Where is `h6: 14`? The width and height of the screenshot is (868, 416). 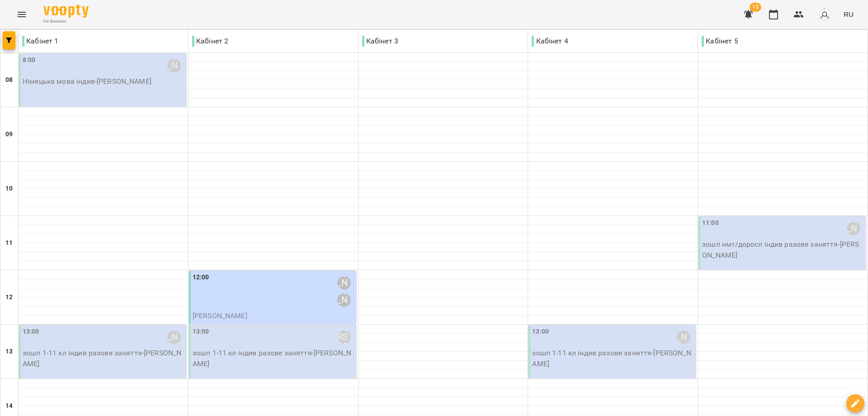 h6: 14 is located at coordinates (9, 406).